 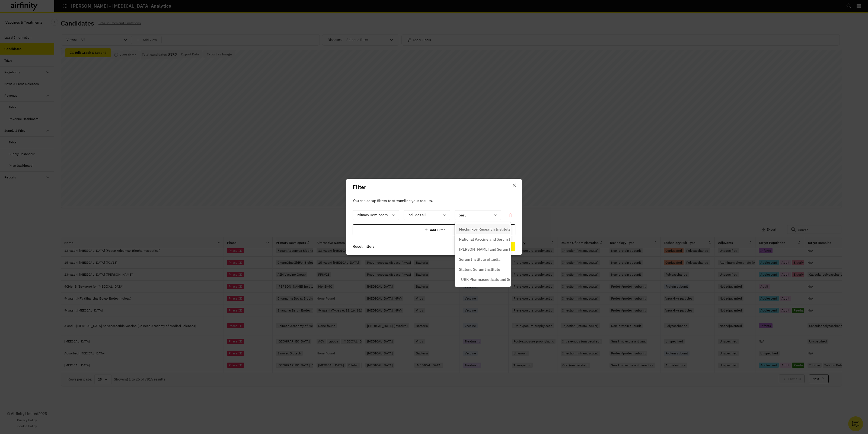 What do you see at coordinates (434, 200) in the screenshot?
I see `p: You can setup filters to streamline your results.` at bounding box center [434, 200].